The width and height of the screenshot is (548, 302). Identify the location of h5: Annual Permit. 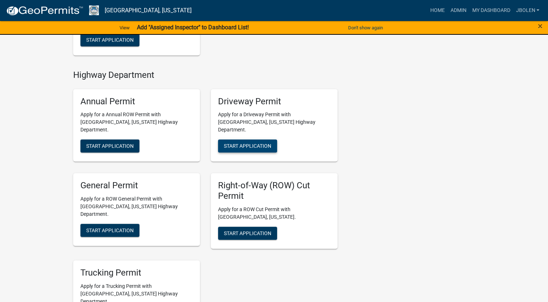
(137, 101).